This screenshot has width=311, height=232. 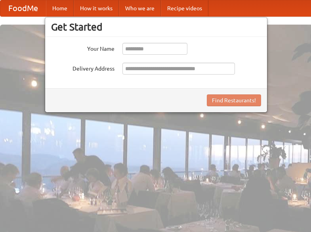 What do you see at coordinates (140, 8) in the screenshot?
I see `a: Who we are` at bounding box center [140, 8].